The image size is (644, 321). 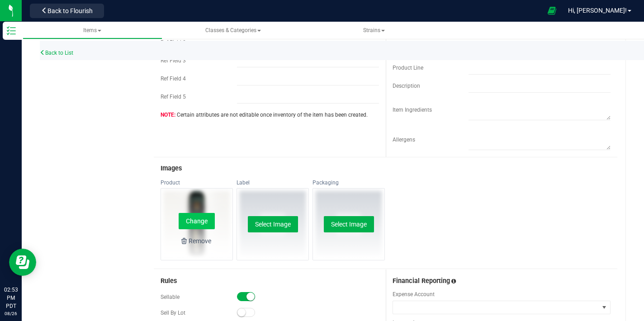 What do you see at coordinates (173, 97) in the screenshot?
I see `span: Ref Field 5` at bounding box center [173, 97].